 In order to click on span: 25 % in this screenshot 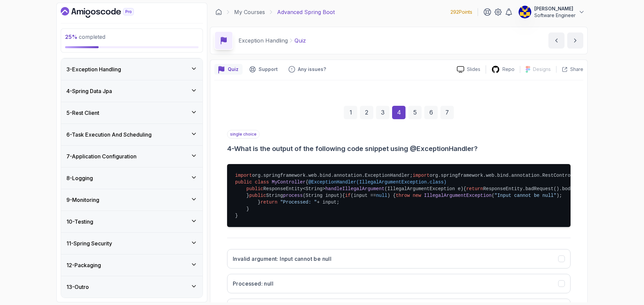, I will do `click(71, 37)`.